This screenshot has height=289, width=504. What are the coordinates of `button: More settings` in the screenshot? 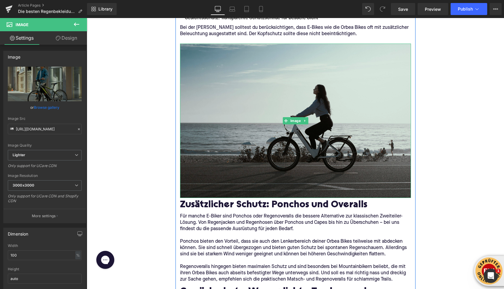 It's located at (45, 216).